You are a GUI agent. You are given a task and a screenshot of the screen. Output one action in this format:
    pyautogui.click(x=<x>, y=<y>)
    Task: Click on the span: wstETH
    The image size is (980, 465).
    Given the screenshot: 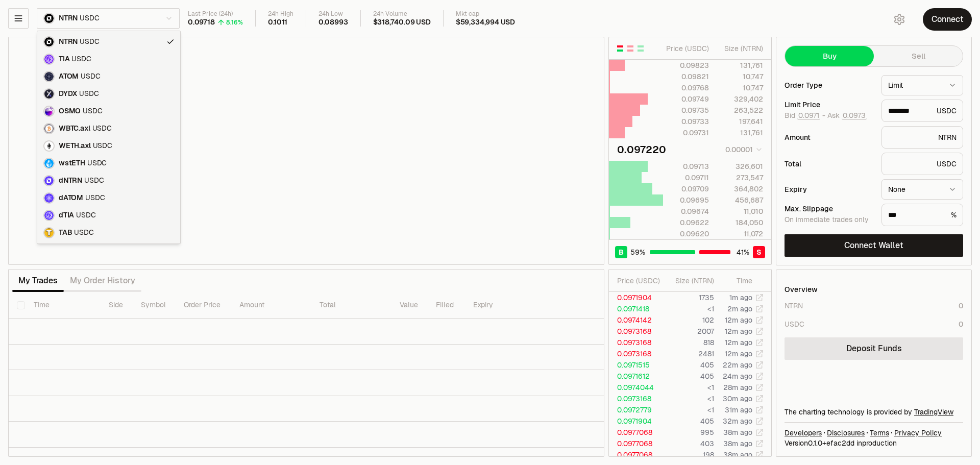 What is the action you would take?
    pyautogui.click(x=72, y=163)
    